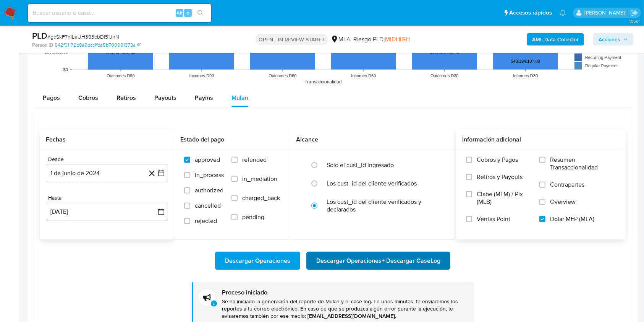  Describe the element at coordinates (606, 13) in the screenshot. I see `p: julieta.rodriguez@mercadolibre.com` at that location.